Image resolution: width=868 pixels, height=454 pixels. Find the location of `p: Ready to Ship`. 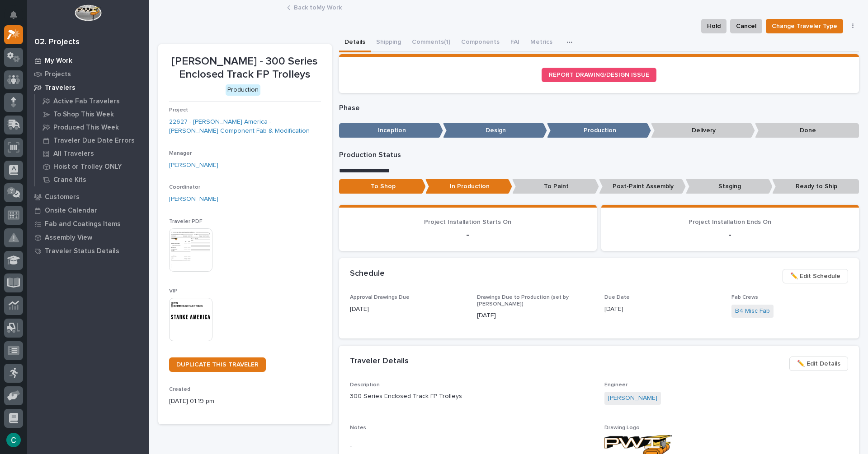

p: Ready to Ship is located at coordinates (815, 187).